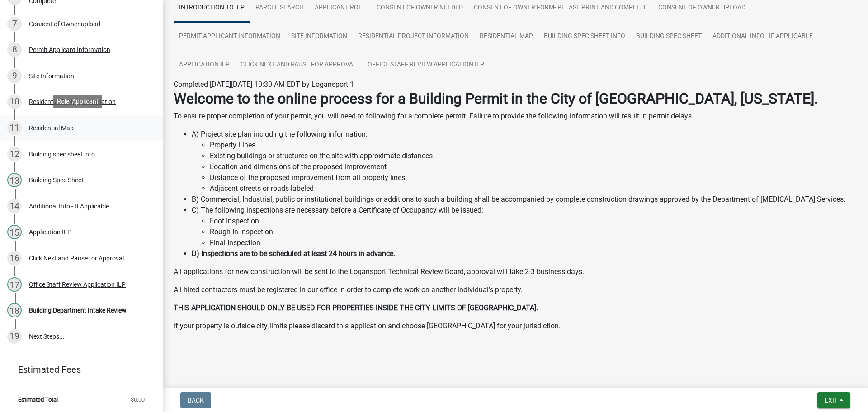  Describe the element at coordinates (15, 206) in the screenshot. I see `div: 14` at that location.